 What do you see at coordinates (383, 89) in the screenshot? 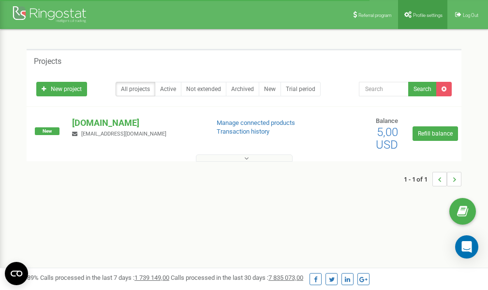
I see `input: Search` at bounding box center [383, 89].